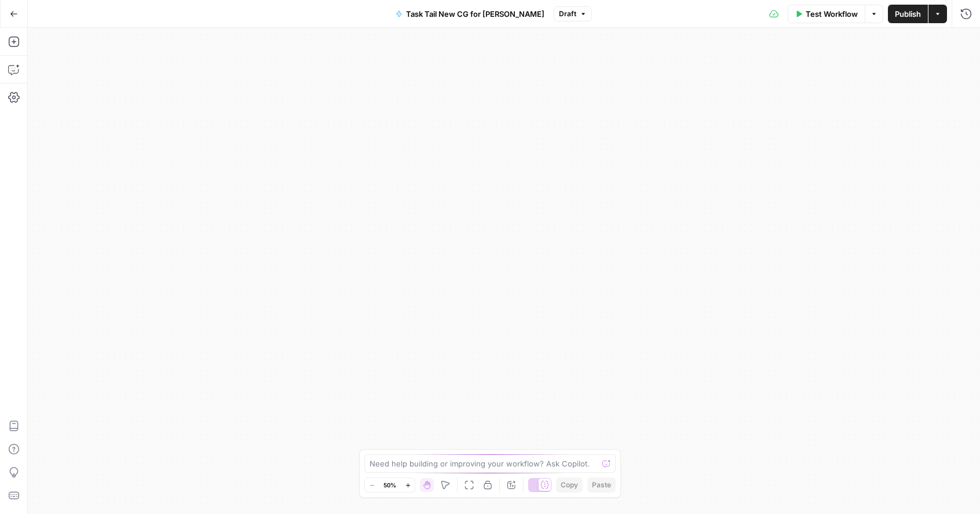 This screenshot has height=514, width=980. Describe the element at coordinates (573, 14) in the screenshot. I see `button: Draft` at that location.